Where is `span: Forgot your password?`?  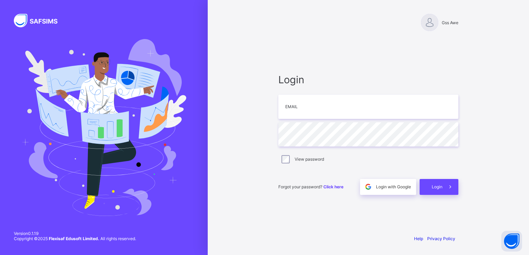 span: Forgot your password? is located at coordinates (311, 187).